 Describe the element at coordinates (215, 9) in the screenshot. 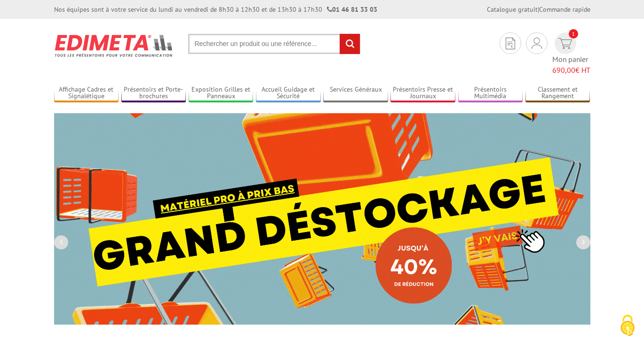

I see `div: Nos équipes sont à votre service du lundi au vendredi de 8h30 à 12h30 et de 13h30 à 17h30` at that location.